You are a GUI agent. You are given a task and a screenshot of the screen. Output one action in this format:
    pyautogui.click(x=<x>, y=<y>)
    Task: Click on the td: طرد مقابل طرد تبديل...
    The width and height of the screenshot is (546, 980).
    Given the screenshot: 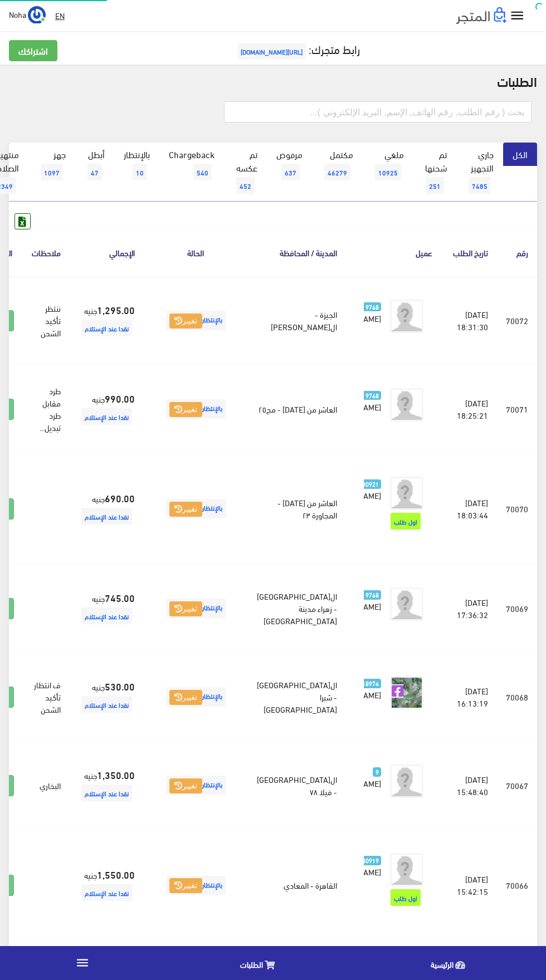 What is the action you would take?
    pyautogui.click(x=46, y=408)
    